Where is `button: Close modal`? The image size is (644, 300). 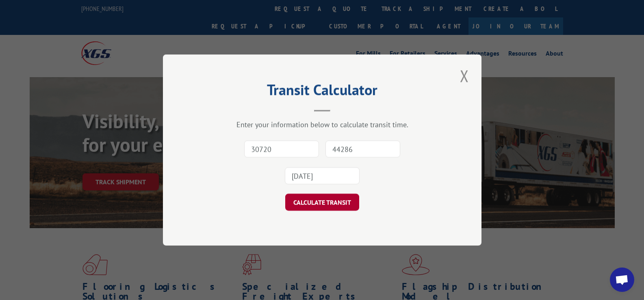 button: Close modal is located at coordinates (465, 75).